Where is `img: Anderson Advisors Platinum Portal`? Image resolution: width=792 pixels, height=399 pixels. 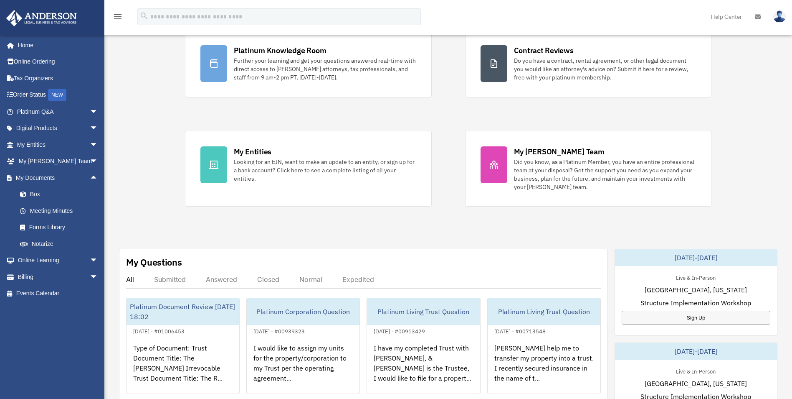
img: Anderson Advisors Platinum Portal is located at coordinates (41, 18).